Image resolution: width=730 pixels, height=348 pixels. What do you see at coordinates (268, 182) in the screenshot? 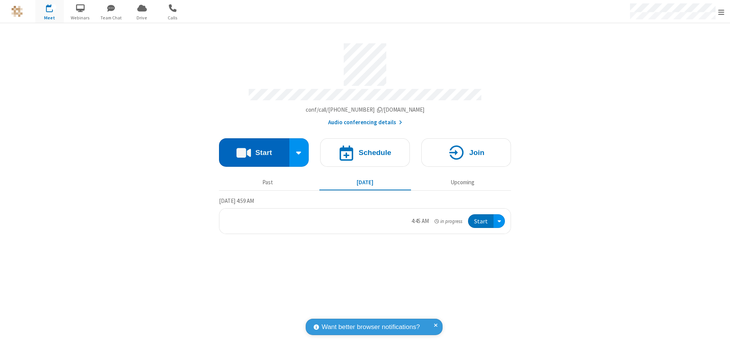
I see `button: Past` at bounding box center [268, 182].